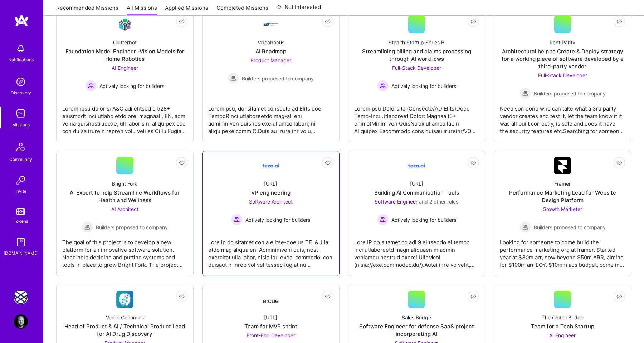 The height and width of the screenshot is (343, 644). Describe the element at coordinates (271, 42) in the screenshot. I see `div: Macabacus` at that location.